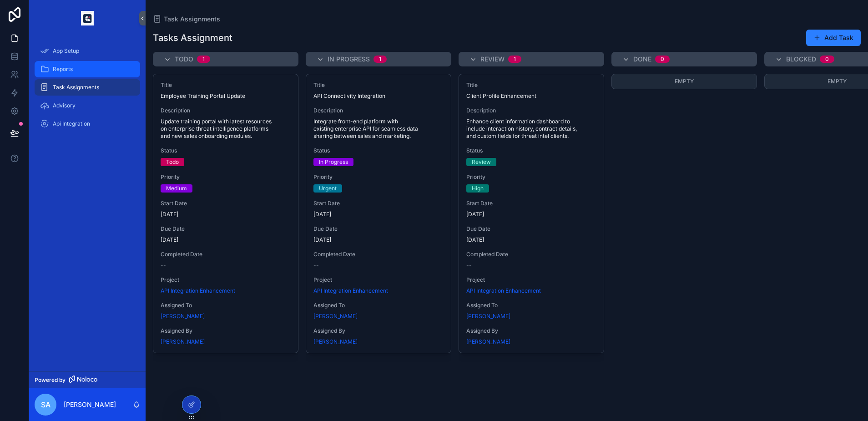  I want to click on div: Todo, so click(173, 162).